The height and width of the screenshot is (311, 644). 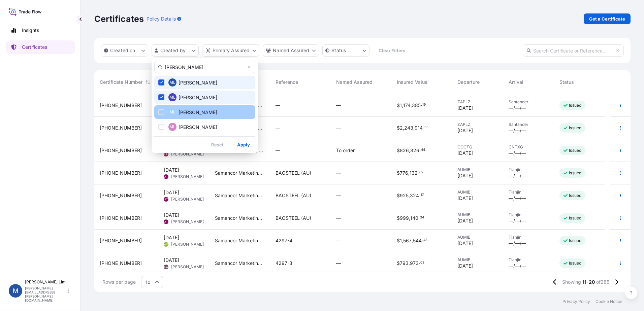 What do you see at coordinates (217, 144) in the screenshot?
I see `button: Reset` at bounding box center [217, 144].